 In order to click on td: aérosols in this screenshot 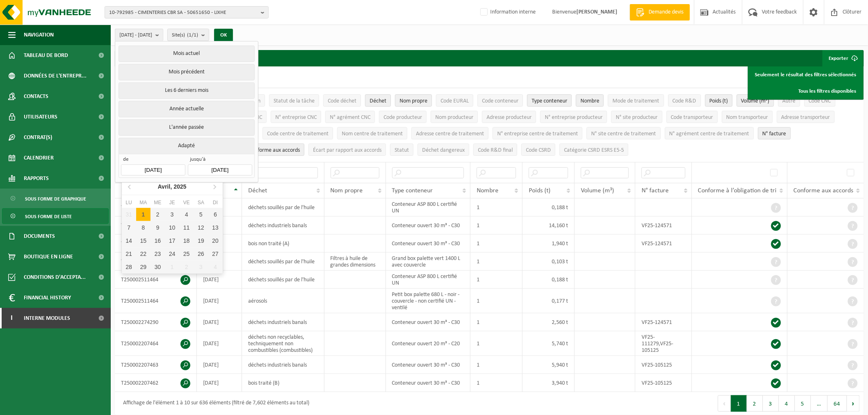, I will do `click(283, 301)`.